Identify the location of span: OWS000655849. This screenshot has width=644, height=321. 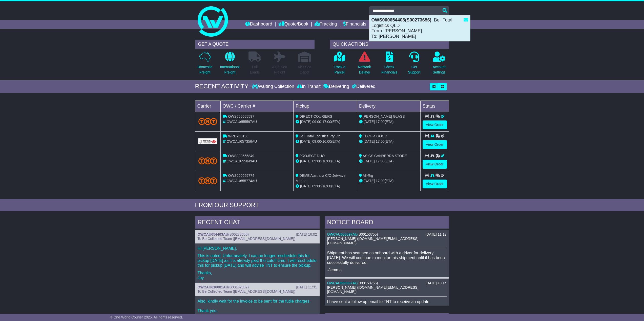
(241, 156).